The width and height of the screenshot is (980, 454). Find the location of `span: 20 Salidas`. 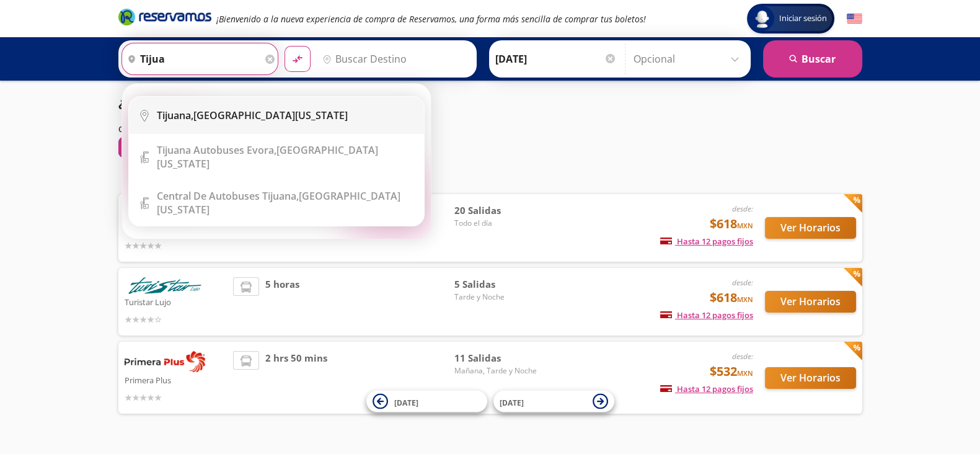

span: 20 Salidas is located at coordinates (497, 210).